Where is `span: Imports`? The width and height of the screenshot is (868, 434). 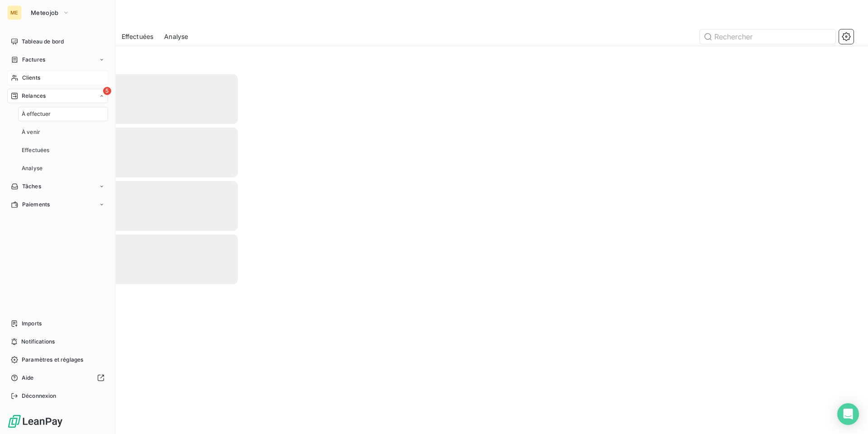
span: Imports is located at coordinates (32, 324).